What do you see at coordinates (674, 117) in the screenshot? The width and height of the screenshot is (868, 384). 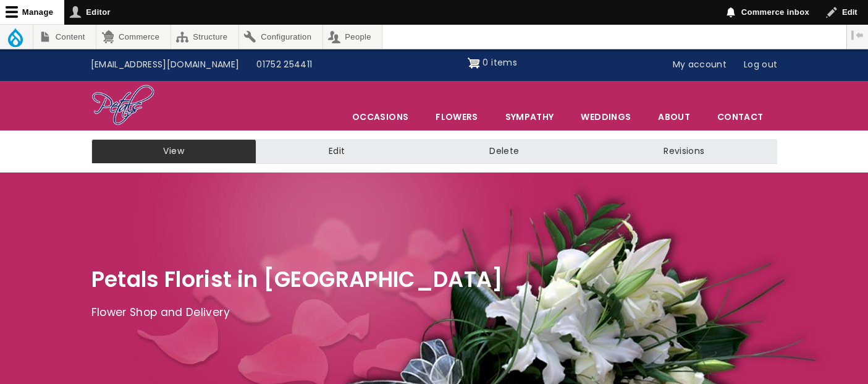 I see `a: About` at bounding box center [674, 117].